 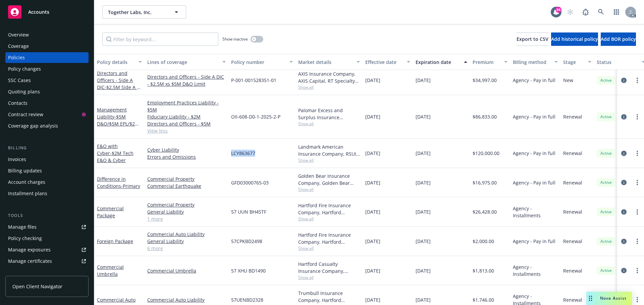 What do you see at coordinates (247, 300) in the screenshot?
I see `span: 57UENBD2328` at bounding box center [247, 300].